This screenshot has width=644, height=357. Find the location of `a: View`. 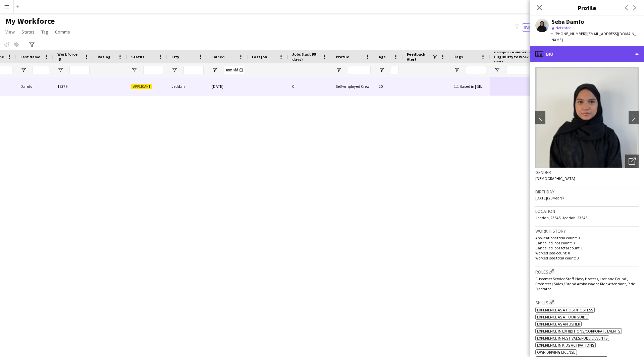

a: View is located at coordinates (10, 32).